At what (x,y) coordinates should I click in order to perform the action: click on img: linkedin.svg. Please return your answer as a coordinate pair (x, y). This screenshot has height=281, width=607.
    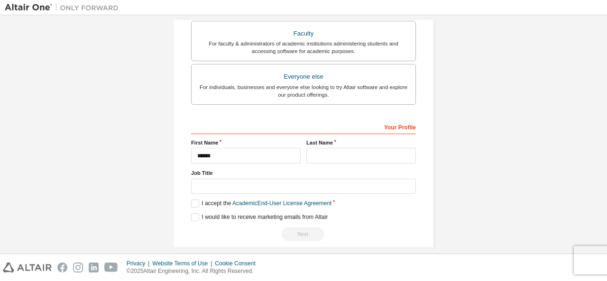
    Looking at the image, I should click on (93, 268).